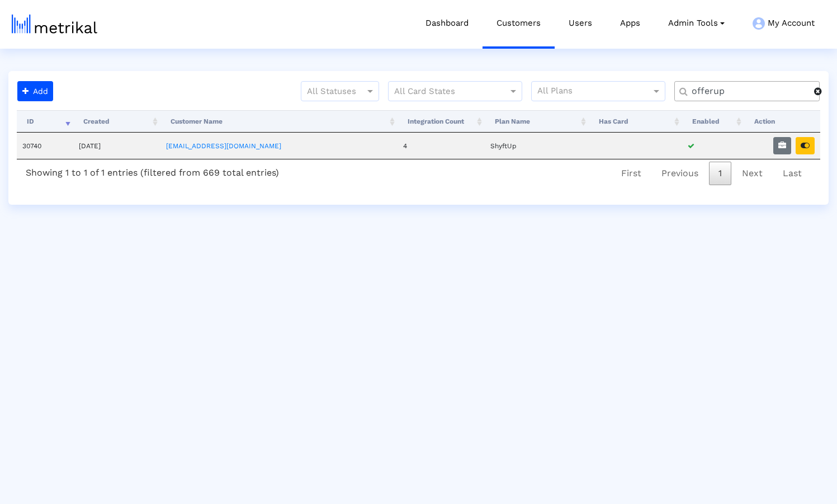 This screenshot has height=504, width=837. Describe the element at coordinates (537, 145) in the screenshot. I see `td: ShyftUp` at that location.